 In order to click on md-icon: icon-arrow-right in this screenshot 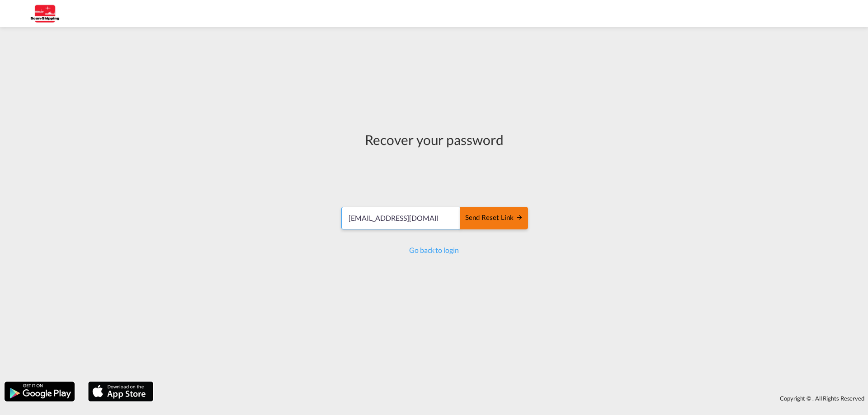, I will do `click(520, 217)`.